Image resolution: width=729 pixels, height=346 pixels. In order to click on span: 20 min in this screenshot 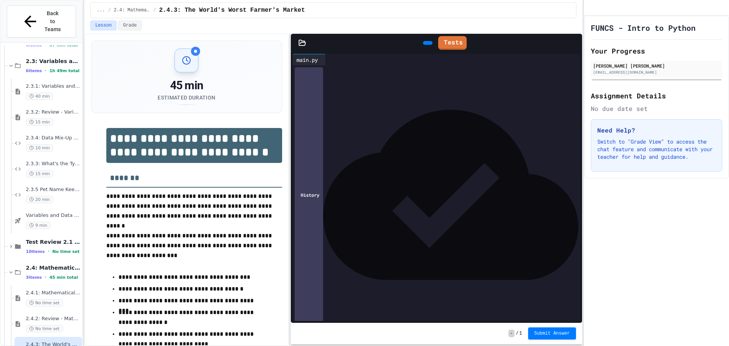, I will do `click(39, 199)`.